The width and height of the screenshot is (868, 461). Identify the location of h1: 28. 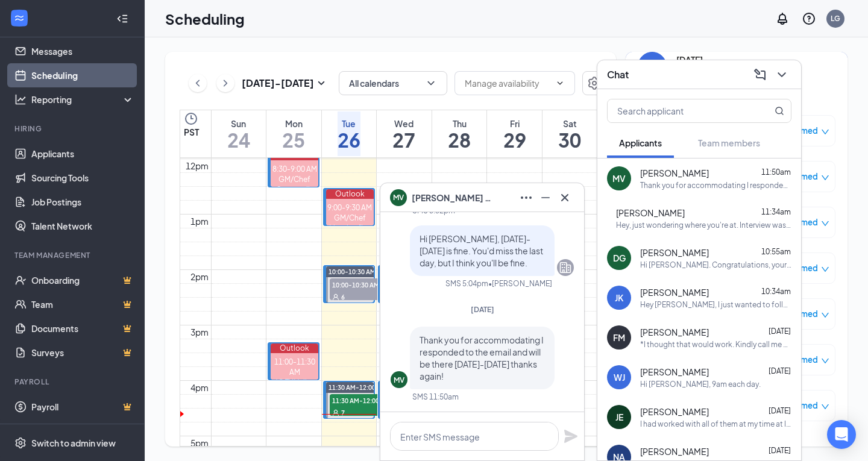
(460, 140).